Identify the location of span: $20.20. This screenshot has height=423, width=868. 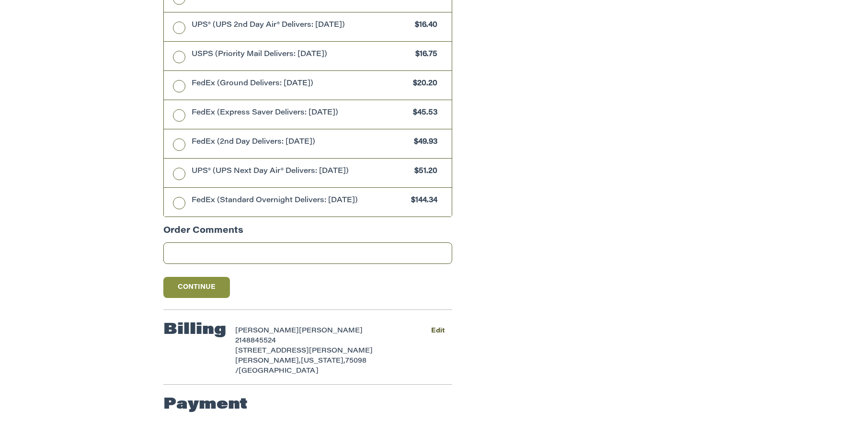
(423, 84).